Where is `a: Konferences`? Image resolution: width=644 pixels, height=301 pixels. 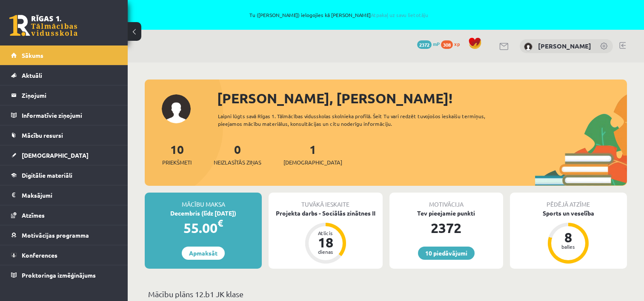
a: Konferences is located at coordinates (64, 255).